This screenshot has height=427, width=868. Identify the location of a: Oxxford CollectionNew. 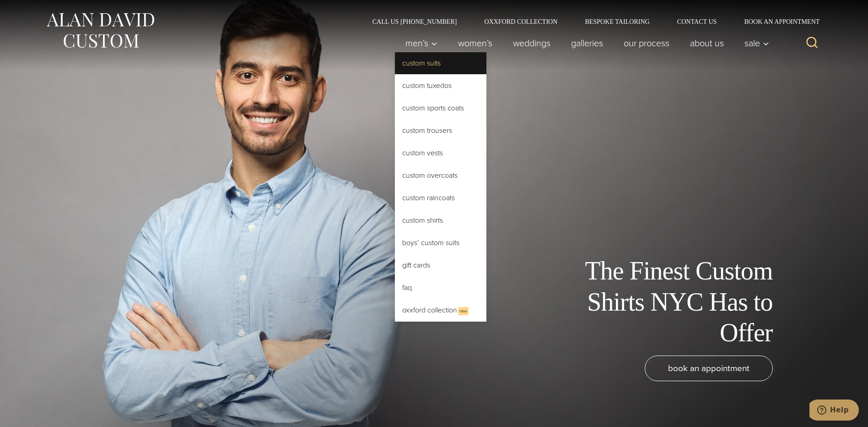
(441, 310).